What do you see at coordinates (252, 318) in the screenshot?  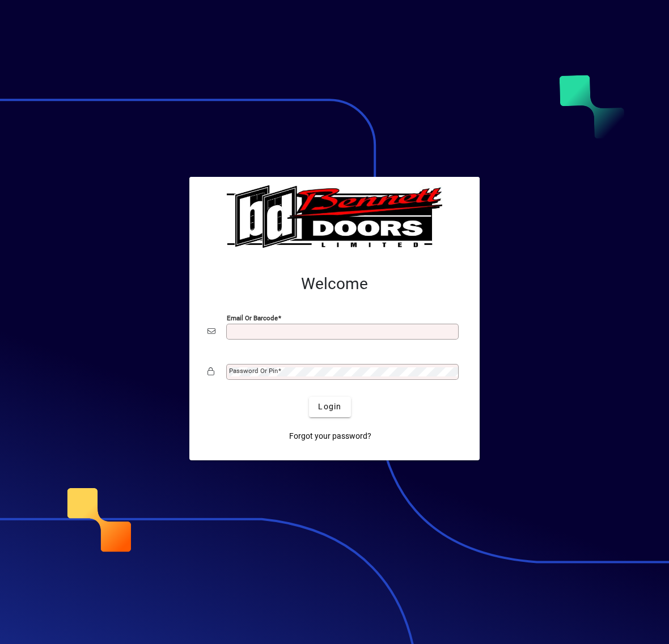 I see `mat-label: Email or Barcode` at bounding box center [252, 318].